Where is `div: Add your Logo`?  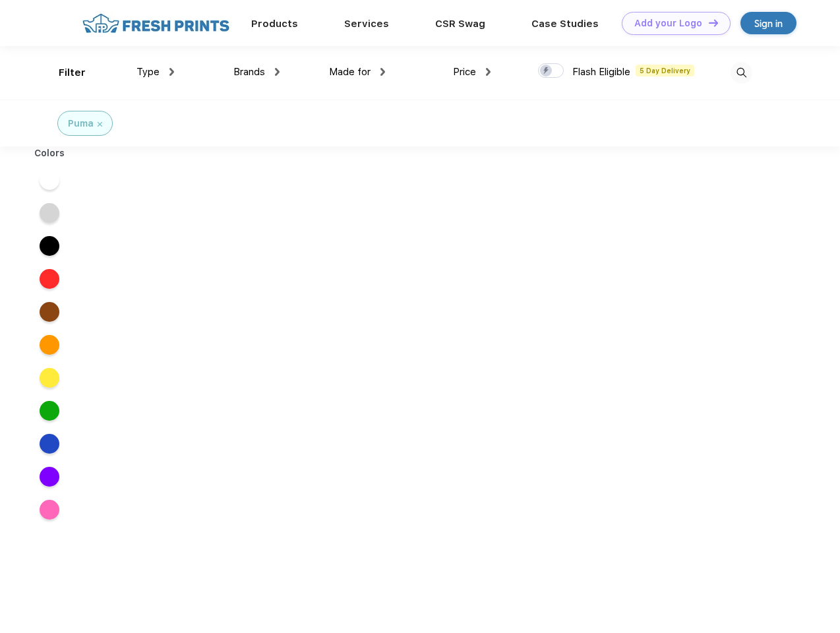 div: Add your Logo is located at coordinates (668, 23).